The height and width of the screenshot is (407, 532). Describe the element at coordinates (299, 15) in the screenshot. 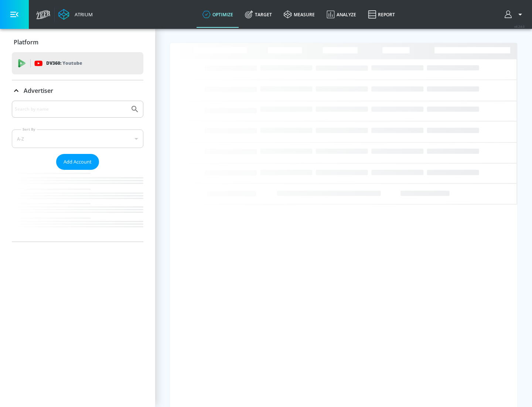

I see `a: measure` at that location.